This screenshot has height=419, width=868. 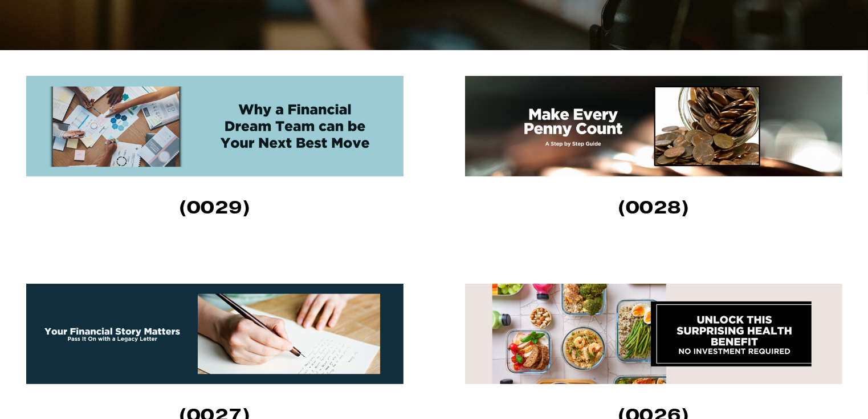 What do you see at coordinates (654, 126) in the screenshot?
I see `img: Make Every Penny Count: A Step-by-Step Guide! (0028) In my opinion, setting smart financial goals...` at bounding box center [654, 126].